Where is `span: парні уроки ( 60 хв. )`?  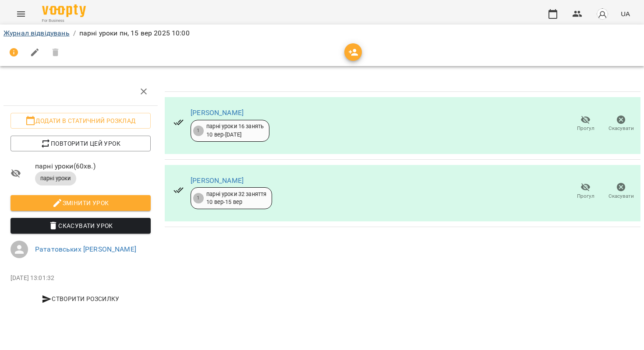 span: парні уроки ( 60 хв. ) is located at coordinates (93, 166).